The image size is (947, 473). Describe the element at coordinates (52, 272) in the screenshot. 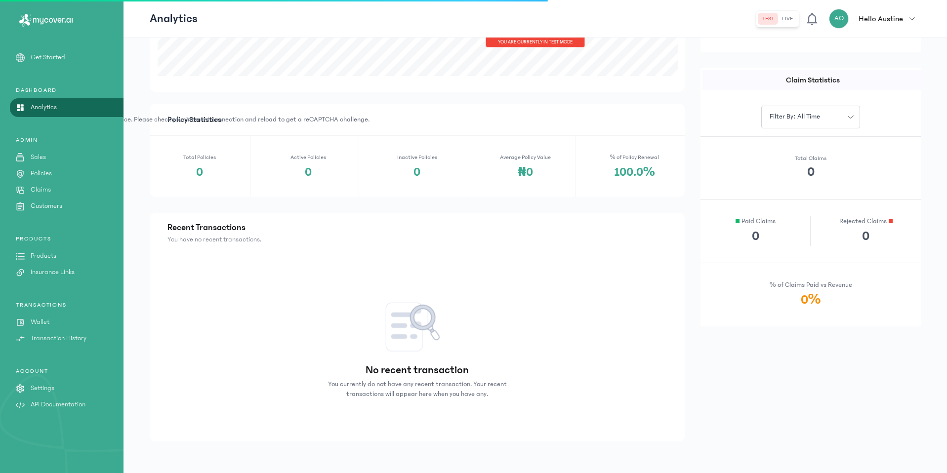

I see `p: Insurance Links` at that location.